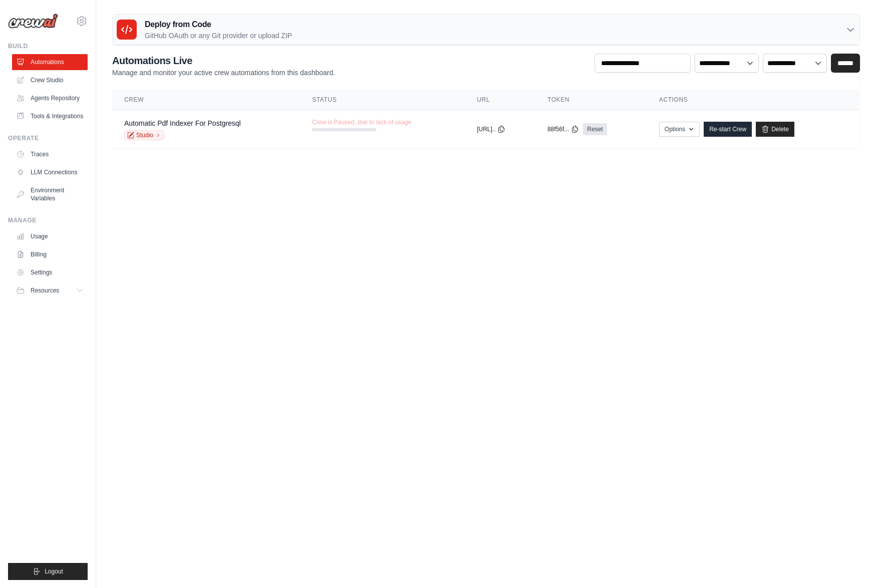  Describe the element at coordinates (500, 100) in the screenshot. I see `th: URL` at that location.